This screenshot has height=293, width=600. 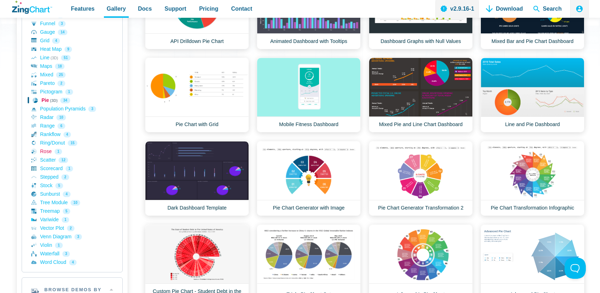 I want to click on a: Line and Pie Dashboard, so click(x=532, y=95).